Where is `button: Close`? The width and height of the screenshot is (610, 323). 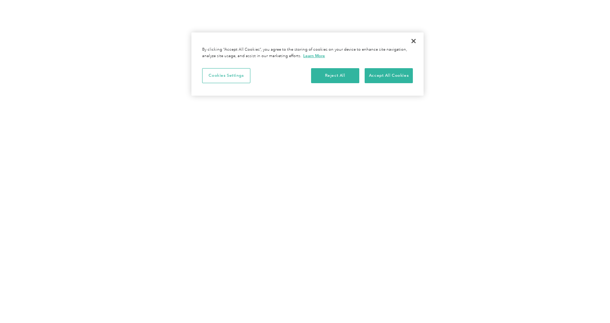
button: Close is located at coordinates (414, 41).